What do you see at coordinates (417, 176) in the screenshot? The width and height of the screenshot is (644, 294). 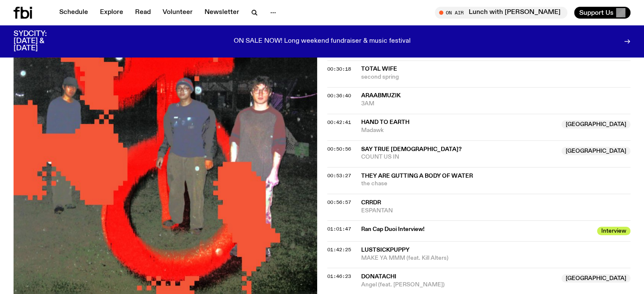 I see `span: They Are Gutting A Body Of Water` at bounding box center [417, 176].